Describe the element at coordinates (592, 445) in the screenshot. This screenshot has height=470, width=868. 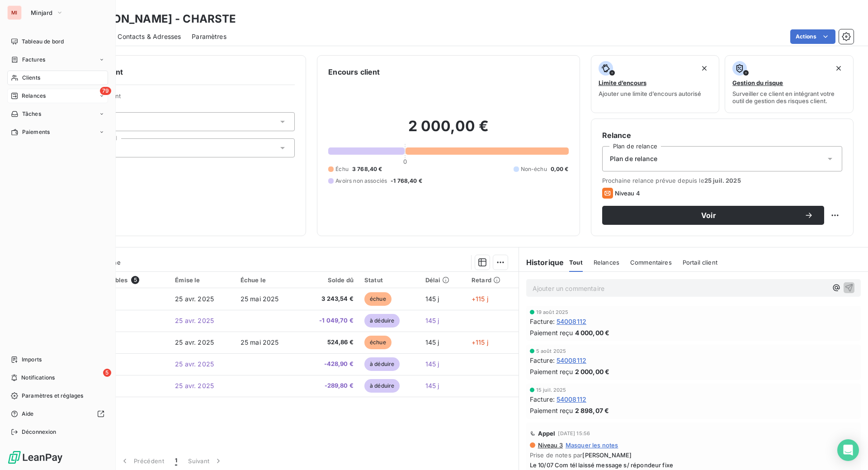
I see `span: Masquer les notes` at that location.